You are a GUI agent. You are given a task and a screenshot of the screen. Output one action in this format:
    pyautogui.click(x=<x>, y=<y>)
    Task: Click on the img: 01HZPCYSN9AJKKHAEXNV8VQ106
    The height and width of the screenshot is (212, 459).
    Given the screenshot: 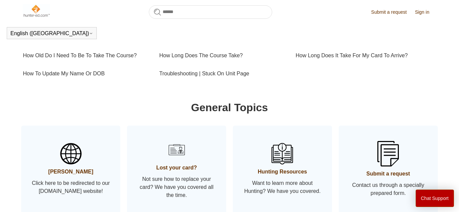 What is the action you would take?
    pyautogui.click(x=282, y=154)
    